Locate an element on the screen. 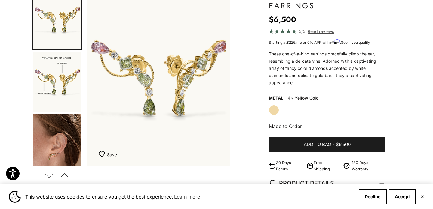  span: Read reviews is located at coordinates (321, 31).